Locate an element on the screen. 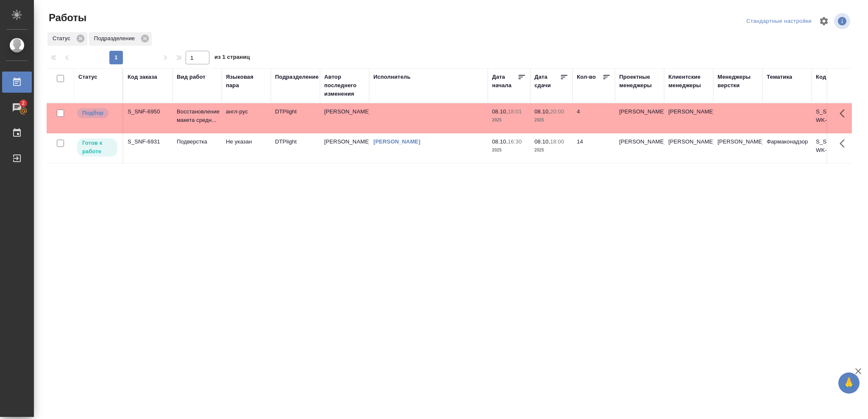 This screenshot has width=868, height=419. span: 2 is located at coordinates (22, 104).